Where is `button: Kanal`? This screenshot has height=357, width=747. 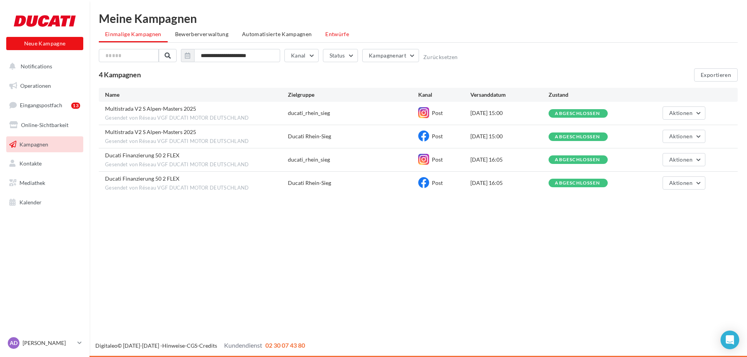 button: Kanal is located at coordinates (301, 56).